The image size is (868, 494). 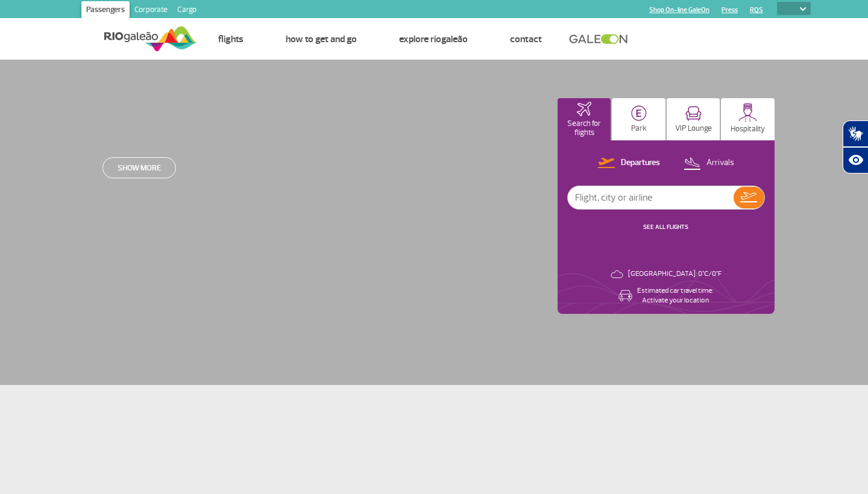 What do you see at coordinates (666, 227) in the screenshot?
I see `button: SEE ALL FLIGHTS` at bounding box center [666, 227].